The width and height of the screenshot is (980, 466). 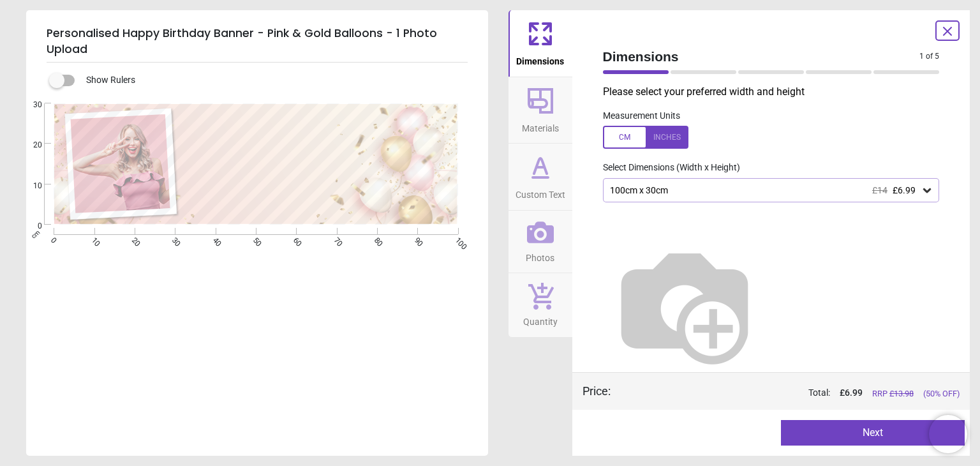 I want to click on button: Dimensions, so click(x=540, y=43).